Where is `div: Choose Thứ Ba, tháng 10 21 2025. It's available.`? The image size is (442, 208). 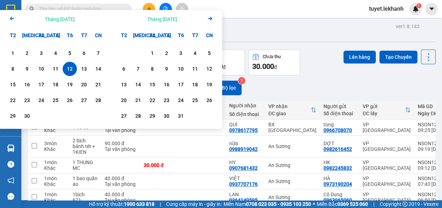 div: Choose Thứ Ba, tháng 10 21 2025. It's available. is located at coordinates (138, 100).